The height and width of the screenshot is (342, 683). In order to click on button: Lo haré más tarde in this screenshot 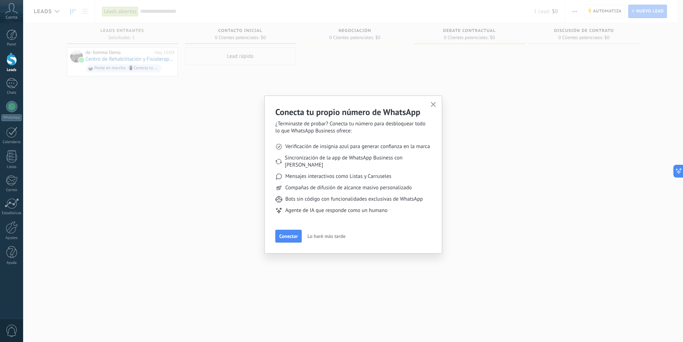, I will do `click(326, 236)`.